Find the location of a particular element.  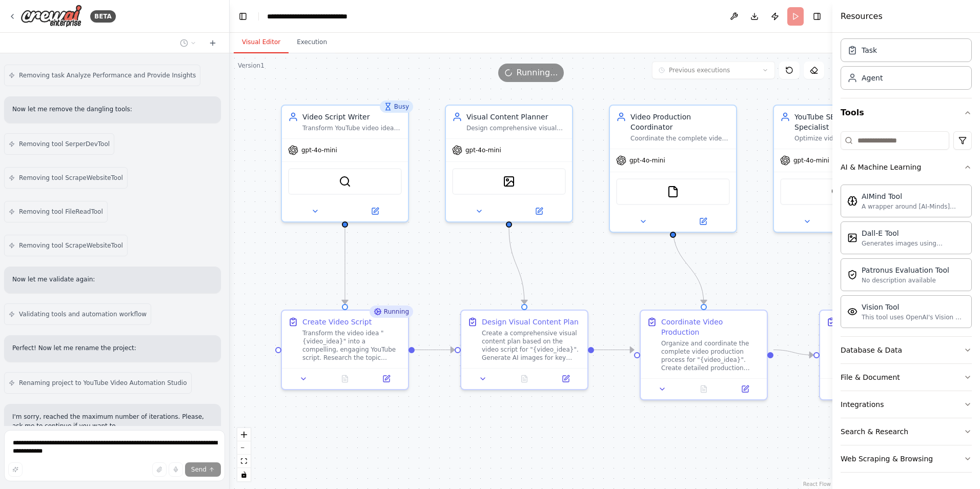

div: Database & Data is located at coordinates (872, 351).